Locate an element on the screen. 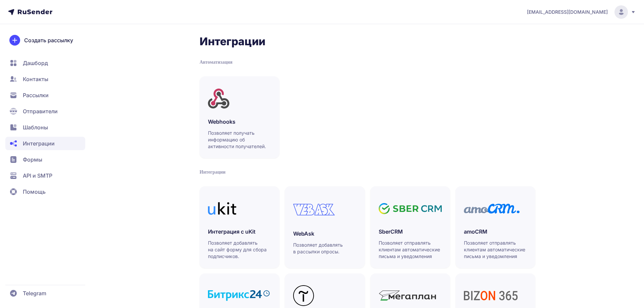 This screenshot has width=644, height=308. p: Позволяет получать информацию об активности получателей. is located at coordinates (240, 140).